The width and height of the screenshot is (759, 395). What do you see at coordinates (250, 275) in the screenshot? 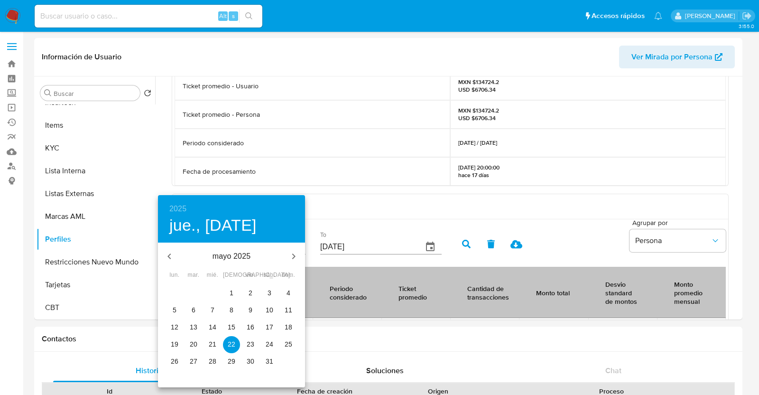
I see `span: vie.` at bounding box center [250, 275].